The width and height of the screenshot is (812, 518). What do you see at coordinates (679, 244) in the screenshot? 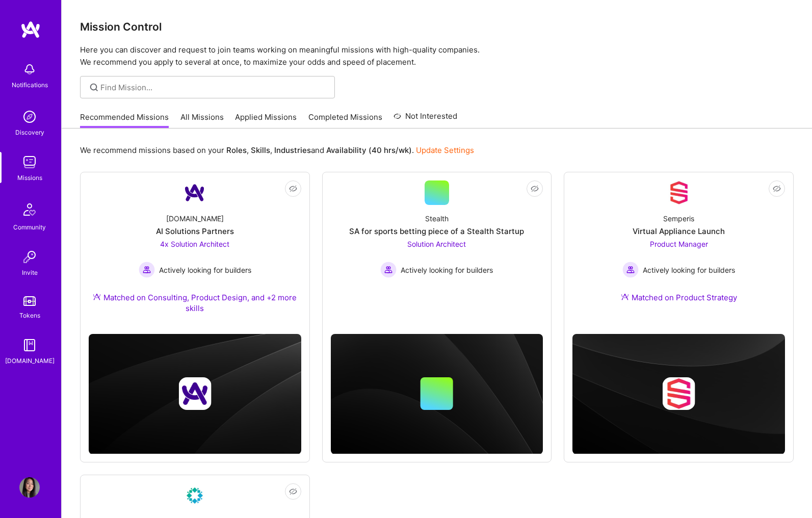
I see `span: Product Manager` at bounding box center [679, 244].